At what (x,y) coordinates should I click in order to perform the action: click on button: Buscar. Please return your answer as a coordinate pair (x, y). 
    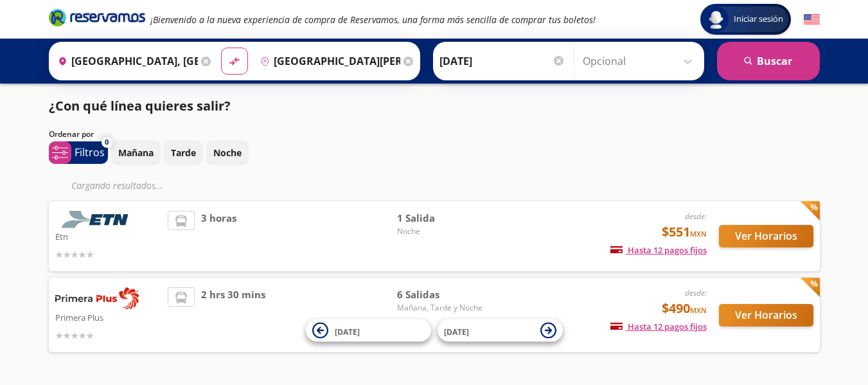
    Looking at the image, I should click on (769, 61).